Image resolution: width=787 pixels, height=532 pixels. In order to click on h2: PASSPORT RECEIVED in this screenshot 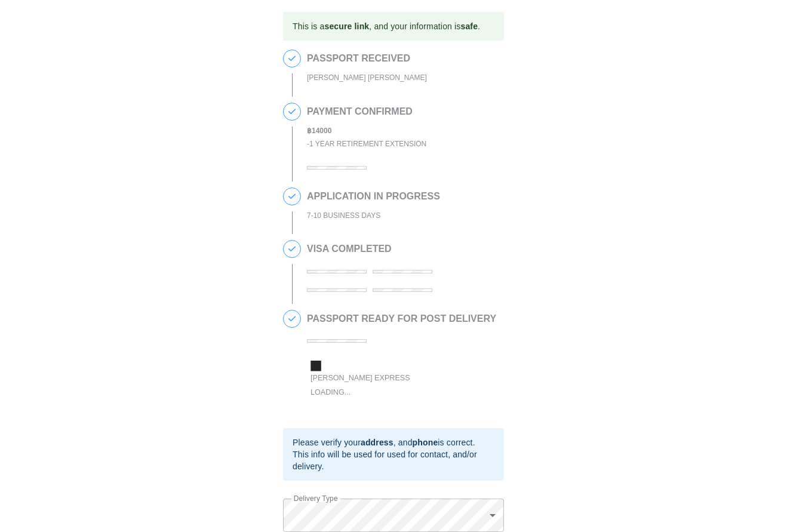, I will do `click(367, 59)`.